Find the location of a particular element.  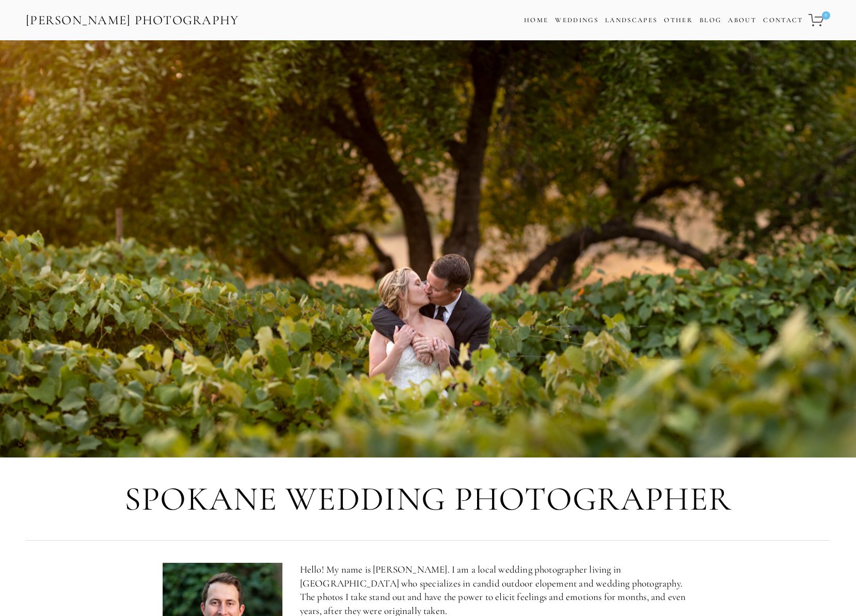

a: About is located at coordinates (742, 20).